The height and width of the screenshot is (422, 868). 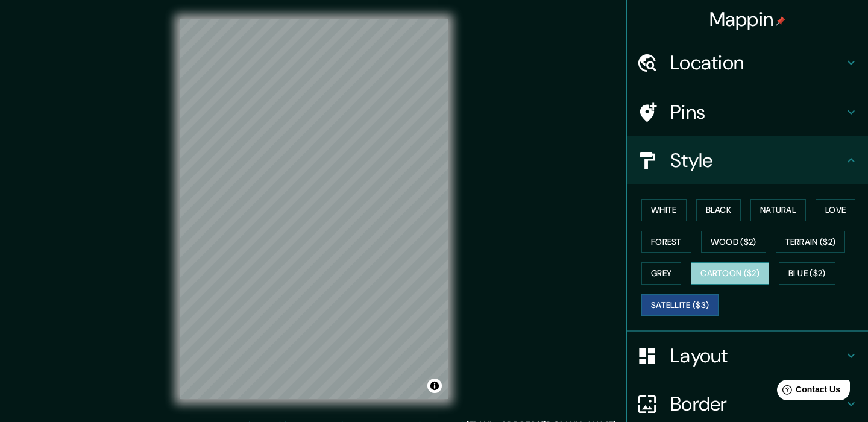 What do you see at coordinates (747, 112) in the screenshot?
I see `div: Pins` at bounding box center [747, 112].